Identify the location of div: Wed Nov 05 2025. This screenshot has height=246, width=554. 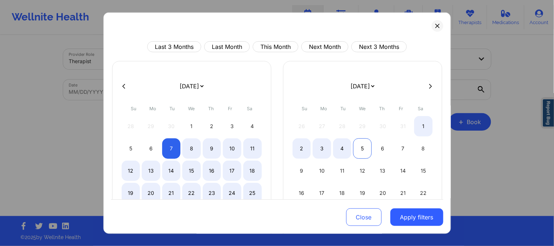
(362, 149).